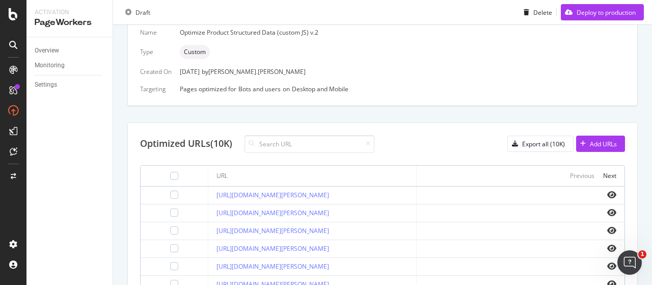  What do you see at coordinates (540, 144) in the screenshot?
I see `button: Export all (10K)` at bounding box center [540, 144].